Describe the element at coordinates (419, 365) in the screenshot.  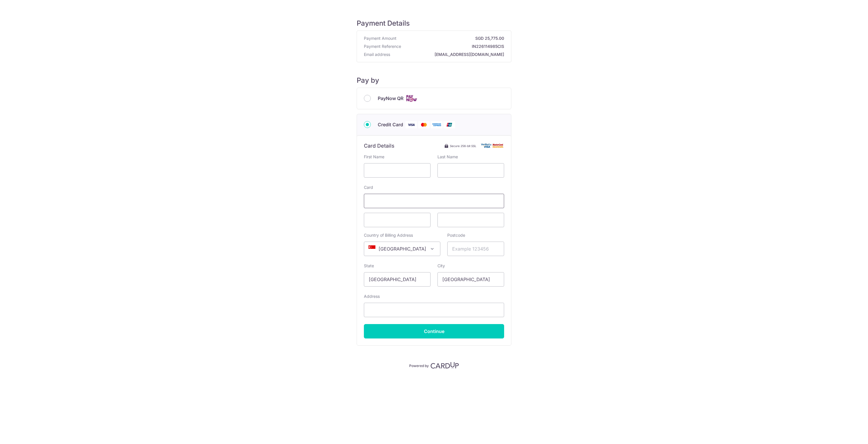
I see `p: Powered by` at that location.